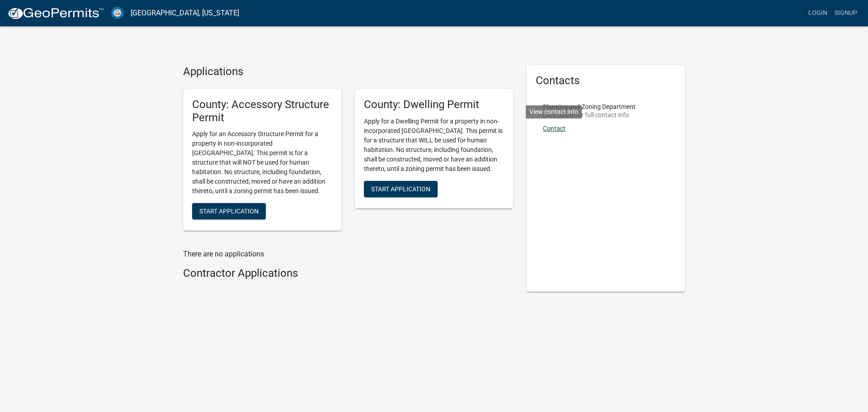  What do you see at coordinates (606, 80) in the screenshot?
I see `h5: Contacts` at bounding box center [606, 80].